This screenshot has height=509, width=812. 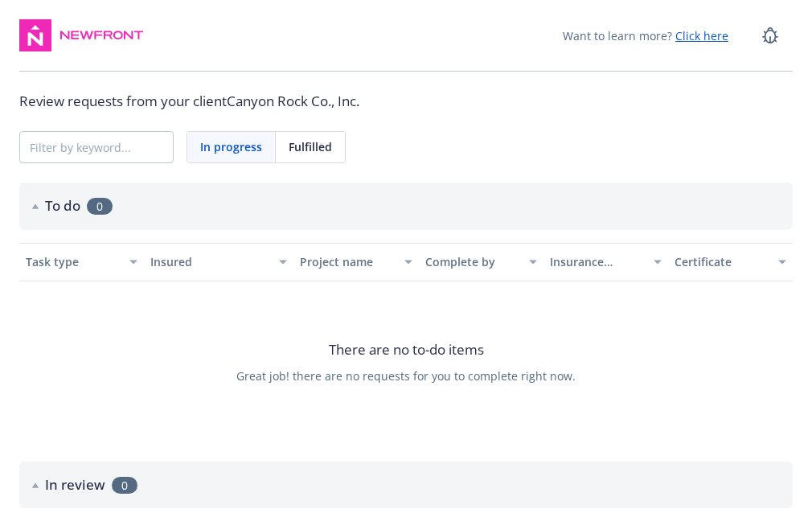 I want to click on span: Fulfilled, so click(x=310, y=147).